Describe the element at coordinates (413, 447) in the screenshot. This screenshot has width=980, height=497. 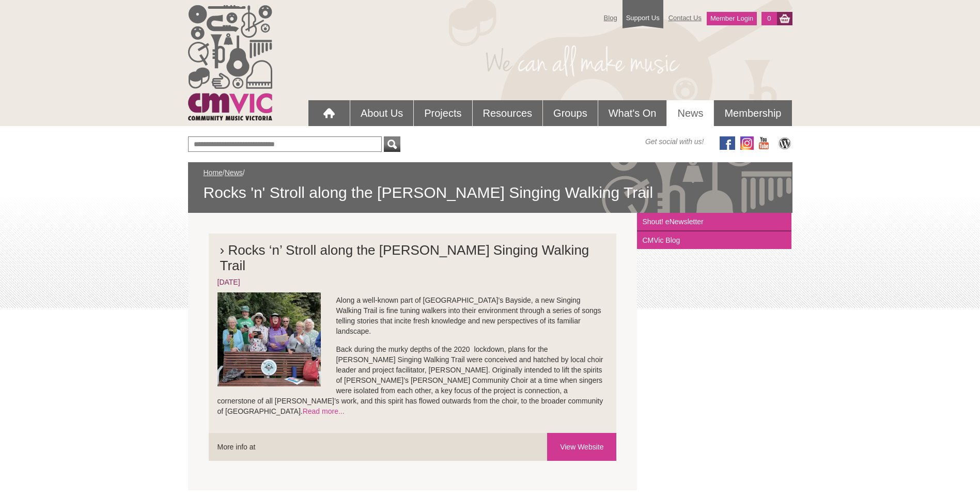
I see `li: More info at` at that location.